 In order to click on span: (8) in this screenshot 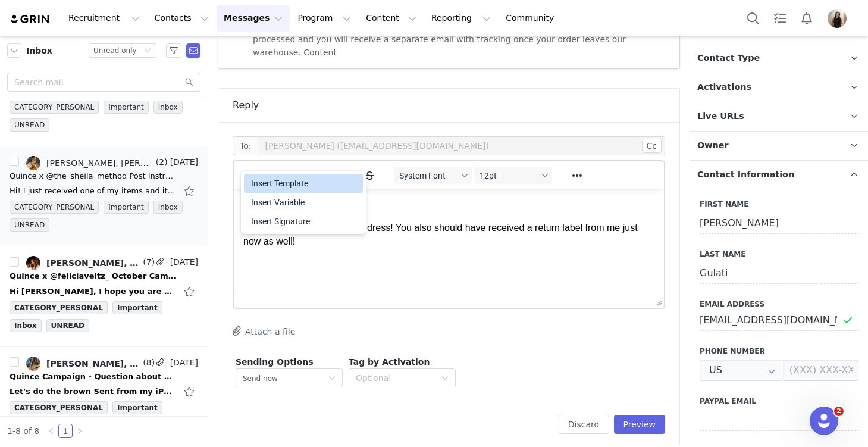, I will do `click(147, 362)`.